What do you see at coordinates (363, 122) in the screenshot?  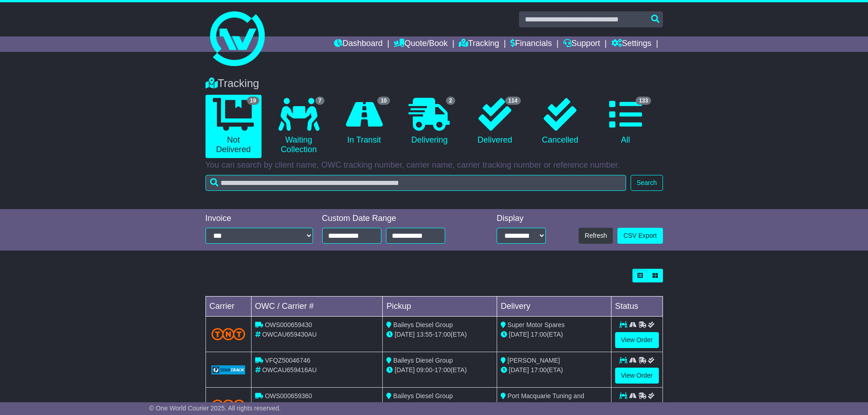 I see `a: 10 In Transit` at bounding box center [363, 122].